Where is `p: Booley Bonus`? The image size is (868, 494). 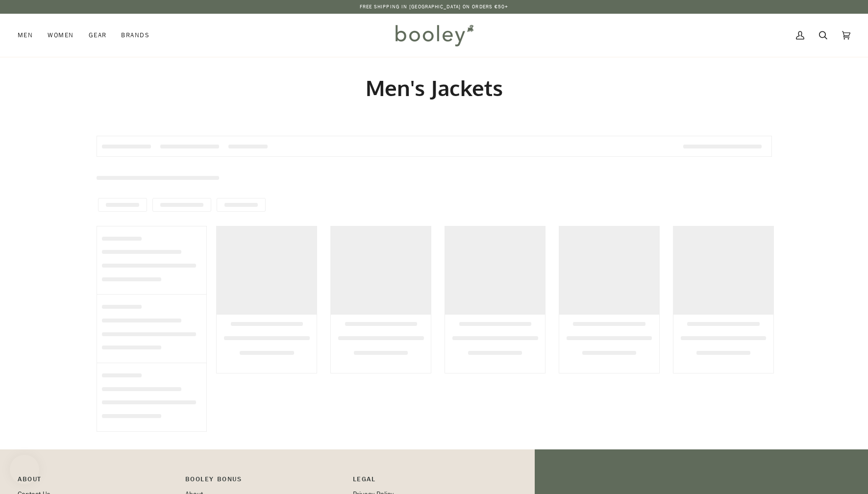
p: Booley Bonus is located at coordinates (264, 482).